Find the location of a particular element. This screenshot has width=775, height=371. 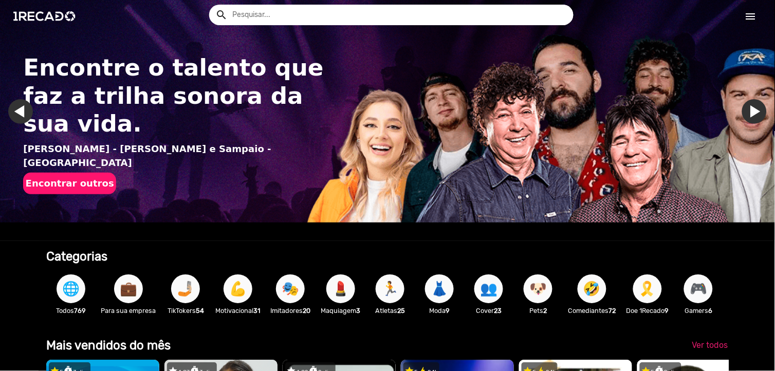

p: Moda is located at coordinates (439, 310).